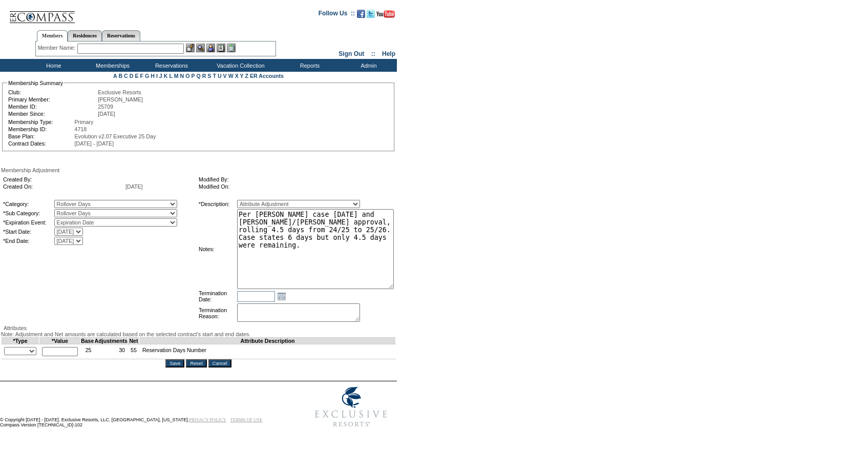 The height and width of the screenshot is (450, 868). Describe the element at coordinates (242, 76) in the screenshot. I see `a: Y` at that location.